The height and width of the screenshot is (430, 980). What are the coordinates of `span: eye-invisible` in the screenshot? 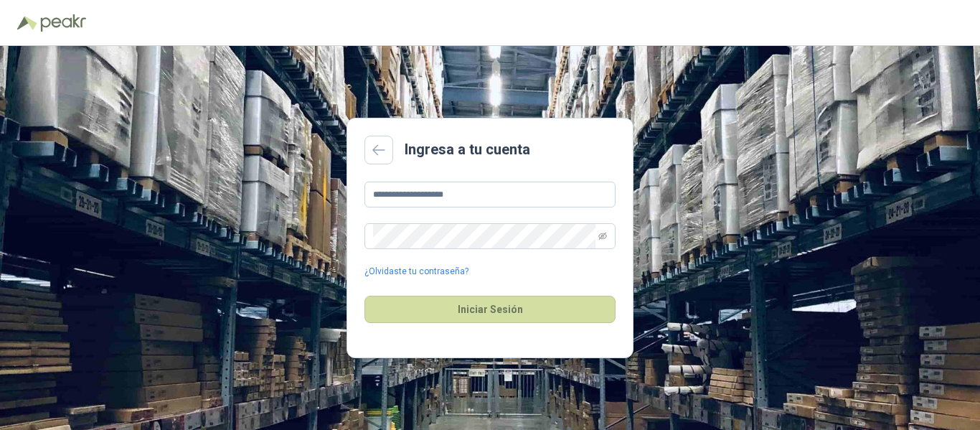 It's located at (602, 236).